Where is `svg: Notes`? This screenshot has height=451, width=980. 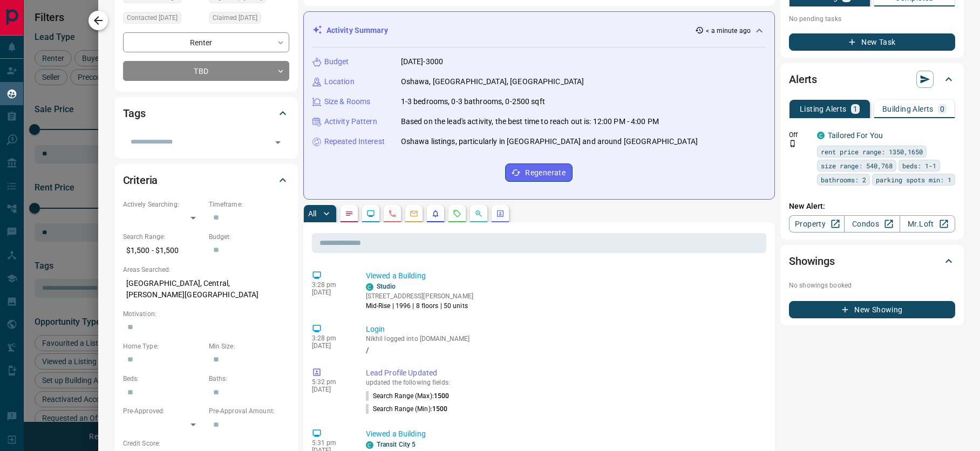
svg: Notes is located at coordinates (349, 214).